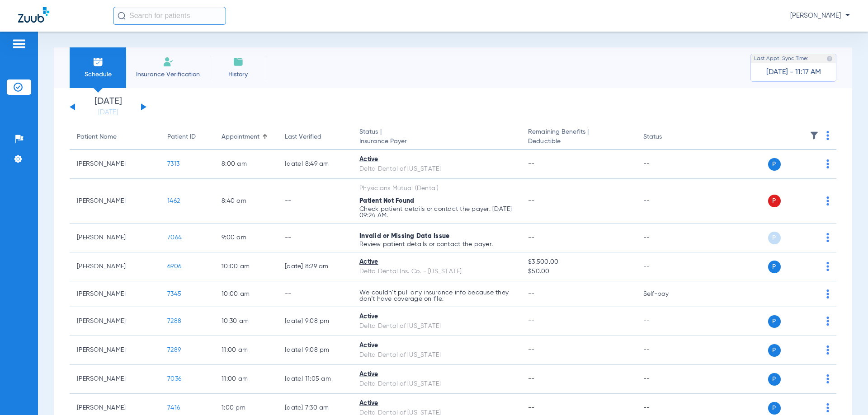 The width and height of the screenshot is (868, 415). Describe the element at coordinates (246, 321) in the screenshot. I see `td: 10:30 AM` at that location.